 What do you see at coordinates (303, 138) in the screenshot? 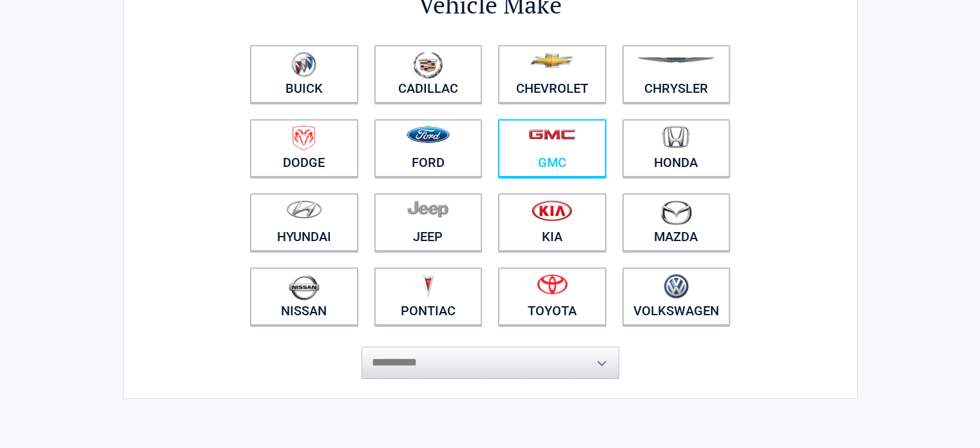
I see `img: dodge` at bounding box center [303, 138].